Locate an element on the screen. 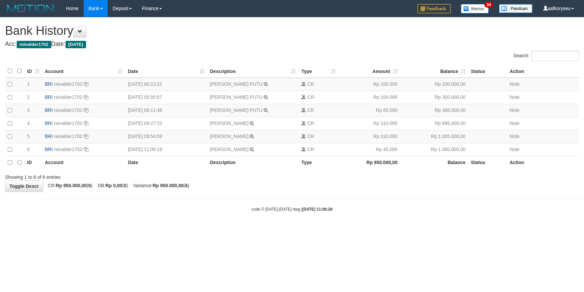 This screenshot has width=584, height=292. th: Date is located at coordinates (166, 162).